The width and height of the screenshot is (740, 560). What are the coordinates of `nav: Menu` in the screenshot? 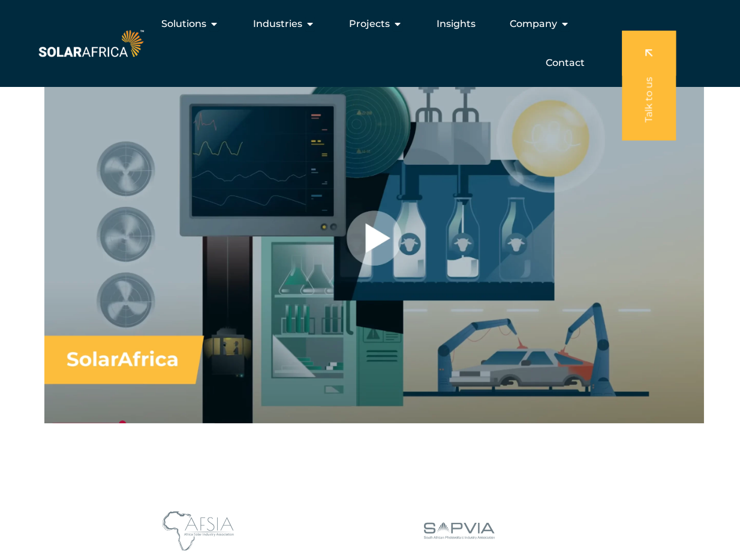 It's located at (370, 43).